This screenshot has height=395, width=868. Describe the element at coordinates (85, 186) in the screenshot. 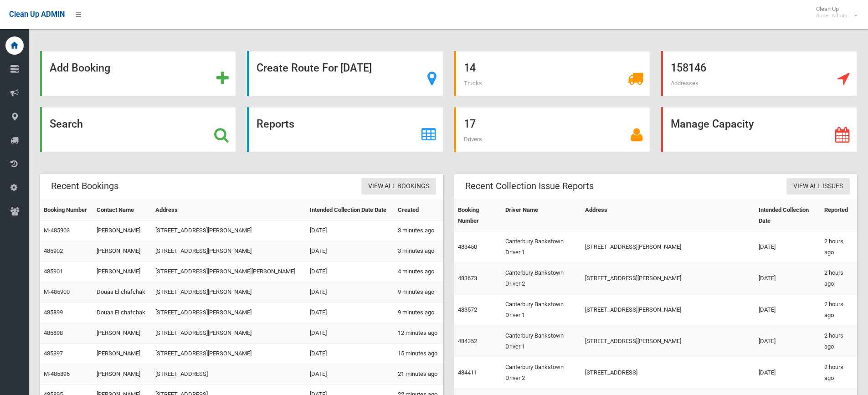

I see `header: Recent Bookings` at that location.